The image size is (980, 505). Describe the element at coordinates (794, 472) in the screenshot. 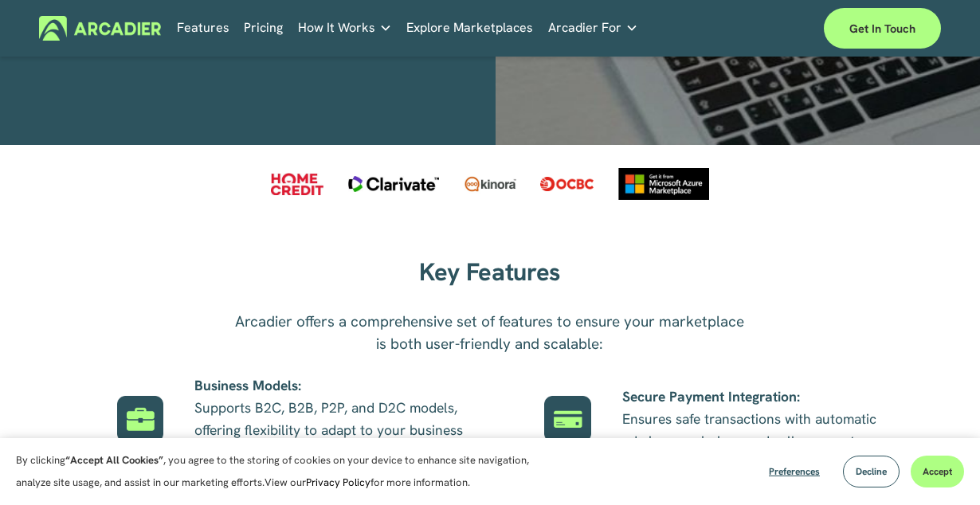

I see `button: Preferences` at that location.